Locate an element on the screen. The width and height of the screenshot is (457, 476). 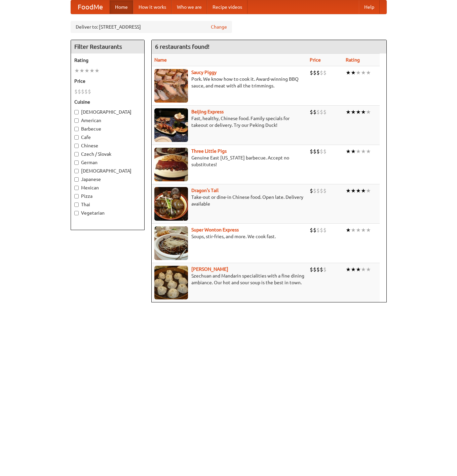
a: How it works is located at coordinates (153, 7).